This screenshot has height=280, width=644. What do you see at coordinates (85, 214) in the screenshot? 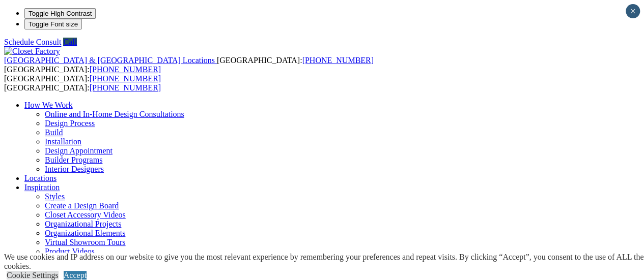
I see `a: Closet Accessory Videos` at bounding box center [85, 214].